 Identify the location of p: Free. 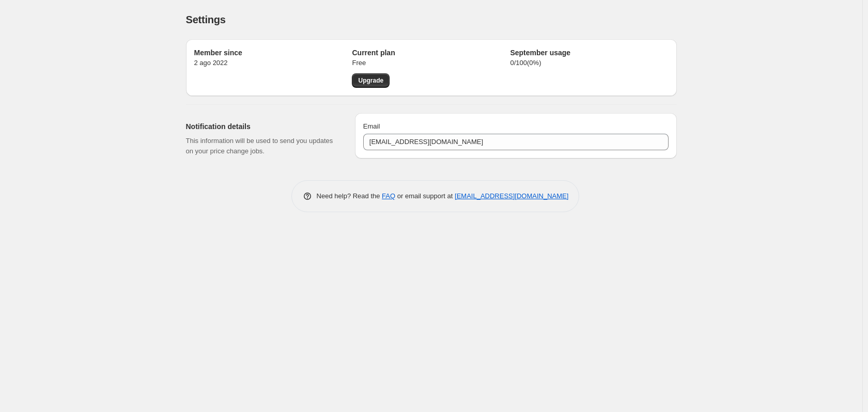
(431, 63).